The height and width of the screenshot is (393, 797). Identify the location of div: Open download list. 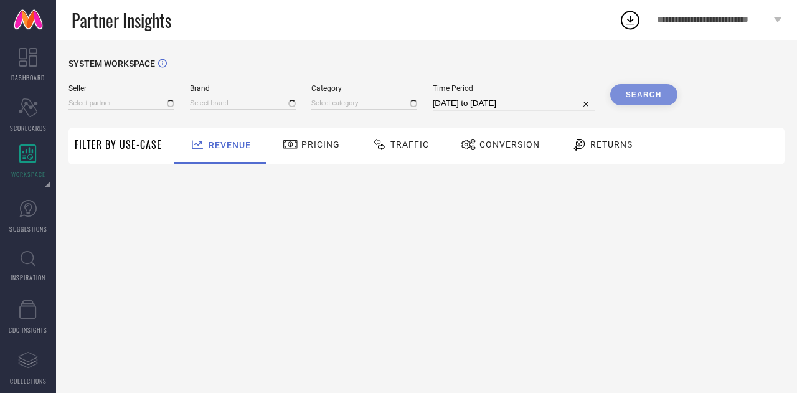
(630, 20).